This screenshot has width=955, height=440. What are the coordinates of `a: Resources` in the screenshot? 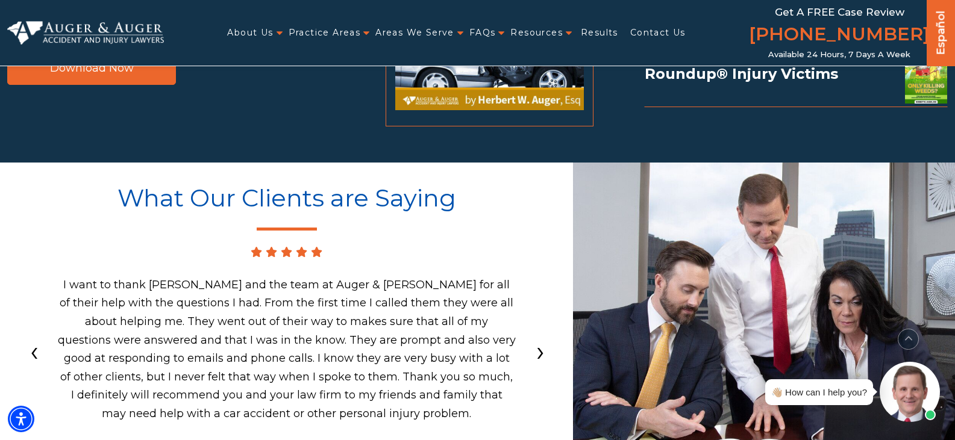 It's located at (536, 33).